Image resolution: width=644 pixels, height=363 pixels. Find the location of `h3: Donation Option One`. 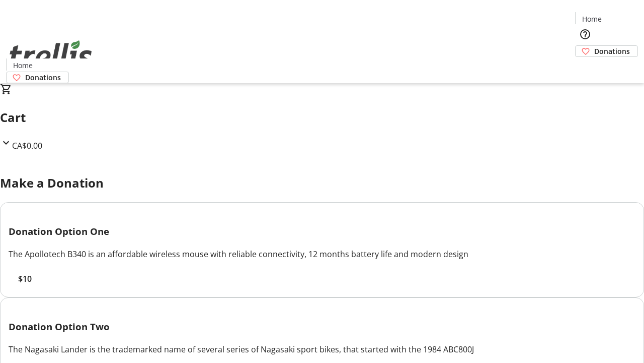

h3: Donation Option One is located at coordinates (322, 231).